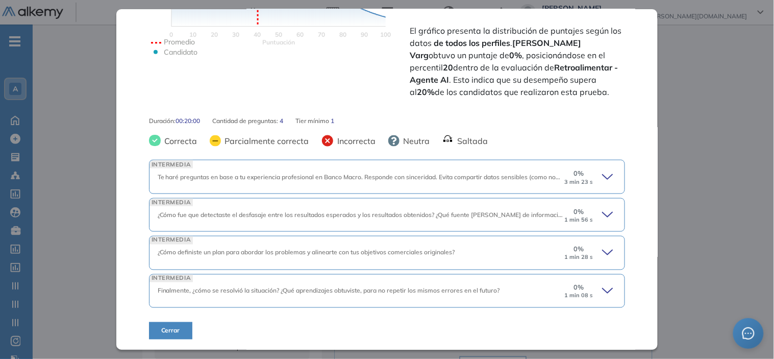  I want to click on text: Candidato, so click(181, 52).